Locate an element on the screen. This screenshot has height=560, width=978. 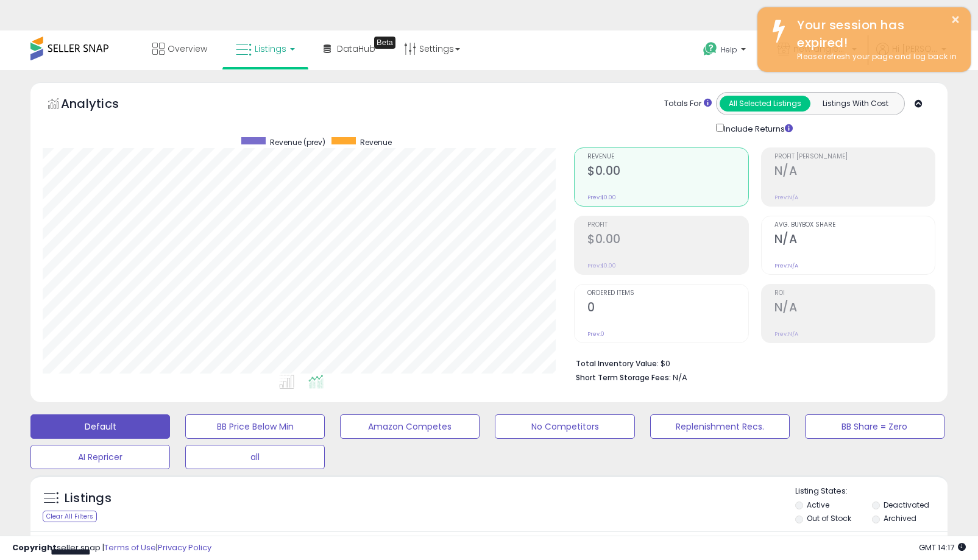
div: Tooltip anchor is located at coordinates (385, 43).